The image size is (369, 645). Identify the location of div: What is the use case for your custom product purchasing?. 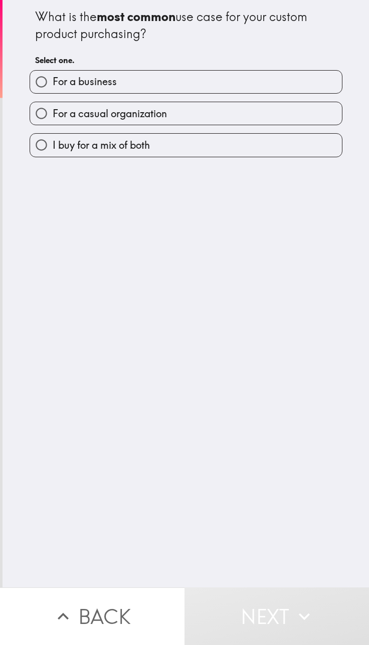
(186, 25).